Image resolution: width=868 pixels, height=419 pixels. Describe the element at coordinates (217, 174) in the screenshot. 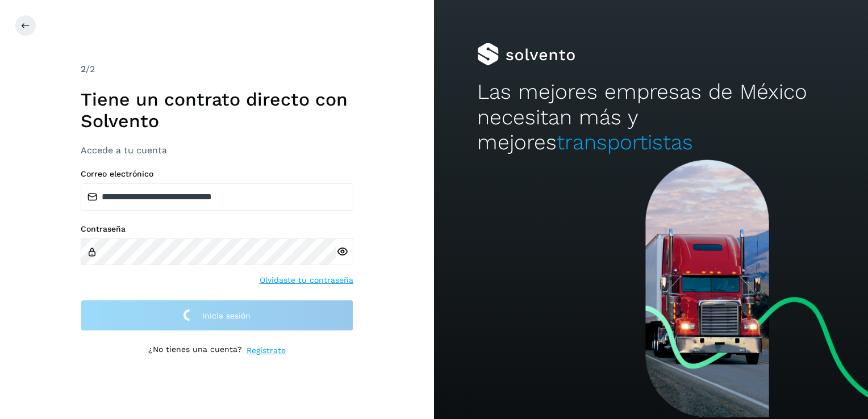

I see `label: Correo electrónico` at that location.